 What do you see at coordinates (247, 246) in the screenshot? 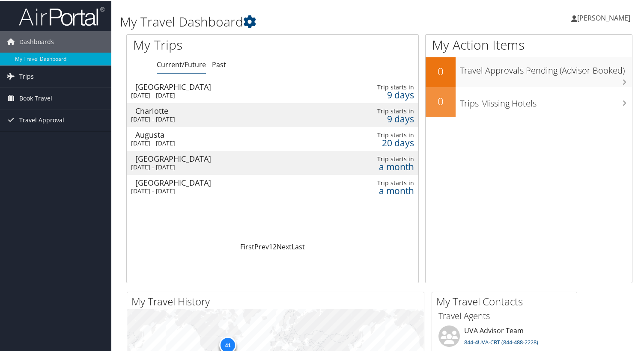
I see `a: First` at bounding box center [247, 246].